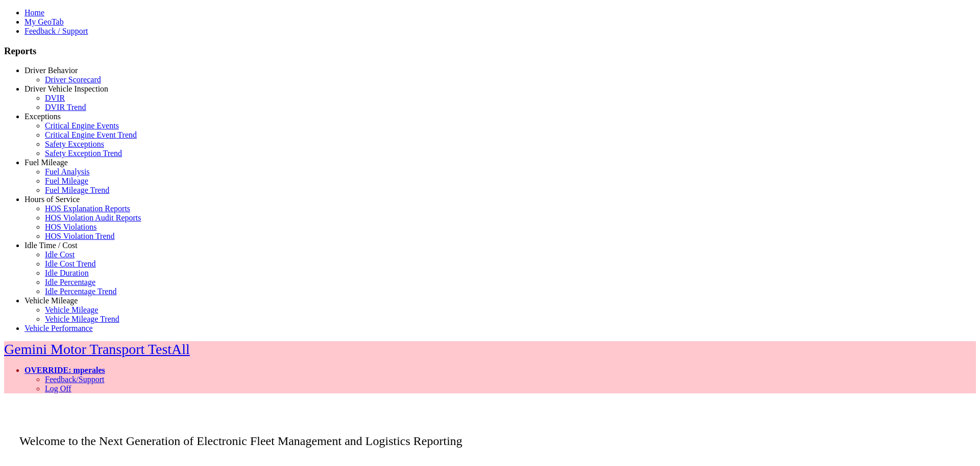  Describe the element at coordinates (70, 282) in the screenshot. I see `a: Idle Percentage` at that location.